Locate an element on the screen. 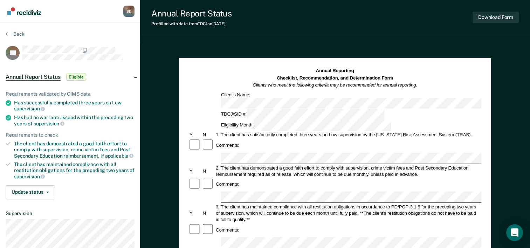 This screenshot has width=530, height=248. button: Update status is located at coordinates (30, 192).